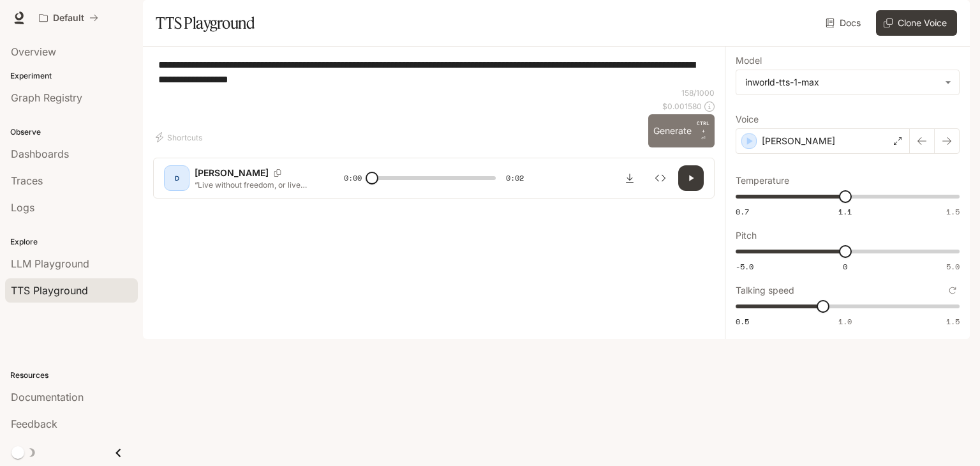  What do you see at coordinates (681, 131) in the screenshot?
I see `button: GenerateCTRL +⏎` at bounding box center [681, 131].